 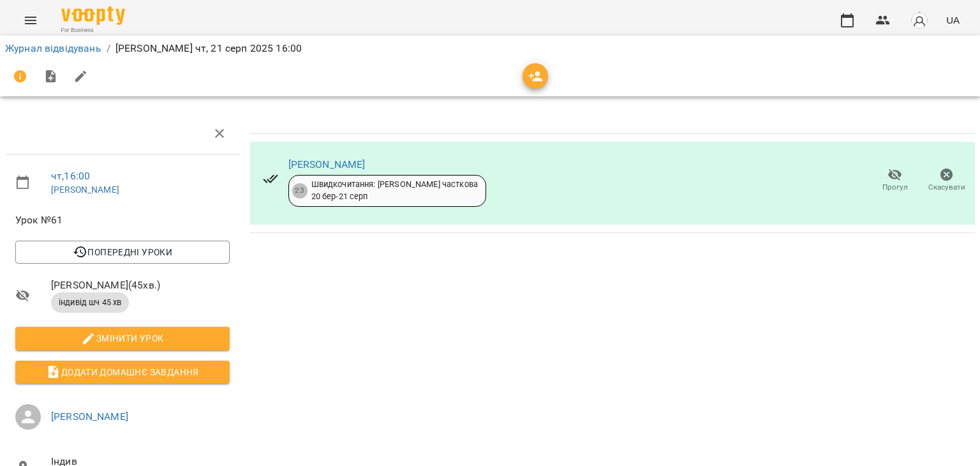 I want to click on button: Прогул, so click(x=895, y=181).